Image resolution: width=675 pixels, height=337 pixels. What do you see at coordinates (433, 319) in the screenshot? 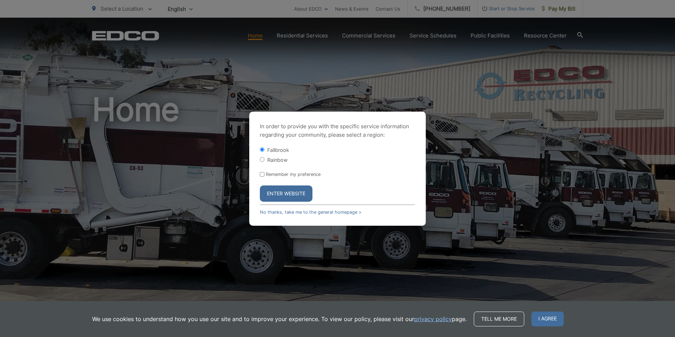
I see `a: privacy policy` at bounding box center [433, 319].